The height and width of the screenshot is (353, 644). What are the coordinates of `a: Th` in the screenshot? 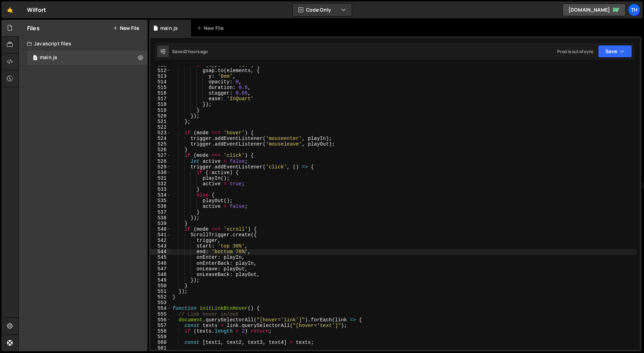 It's located at (635, 10).